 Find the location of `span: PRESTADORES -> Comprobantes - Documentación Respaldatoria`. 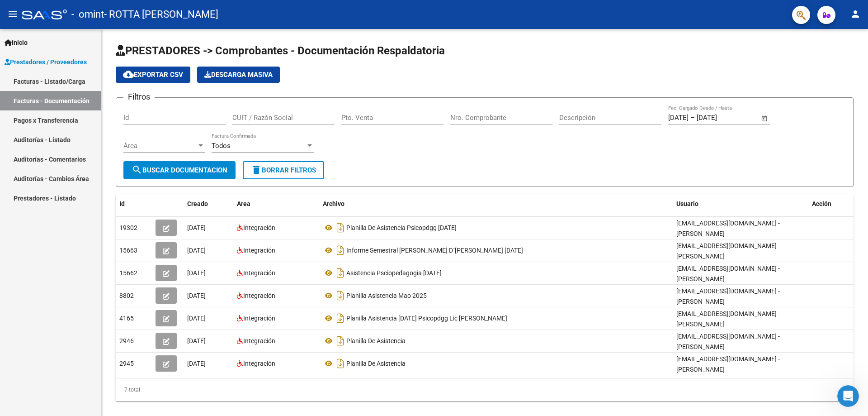

span: PRESTADORES -> Comprobantes - Documentación Respaldatoria is located at coordinates (281, 51).